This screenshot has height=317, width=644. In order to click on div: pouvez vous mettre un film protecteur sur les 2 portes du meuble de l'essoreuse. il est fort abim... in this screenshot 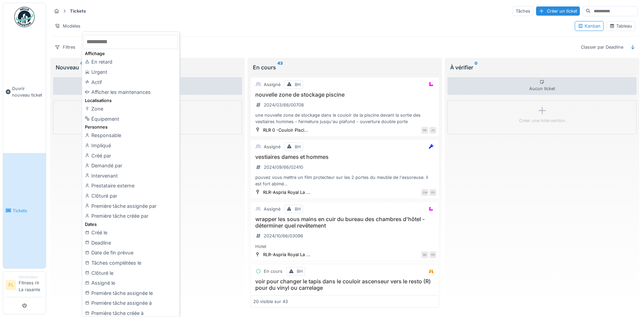, I will do `click(345, 180)`.